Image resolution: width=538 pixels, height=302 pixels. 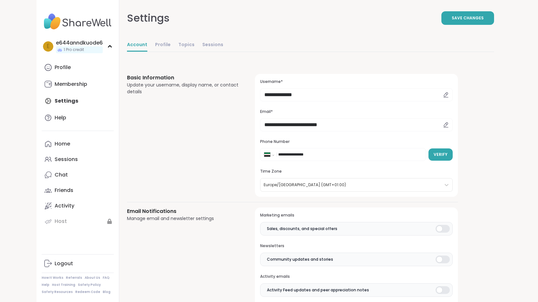 What do you see at coordinates (89, 285) in the screenshot?
I see `a: Safety Policy` at bounding box center [89, 285].